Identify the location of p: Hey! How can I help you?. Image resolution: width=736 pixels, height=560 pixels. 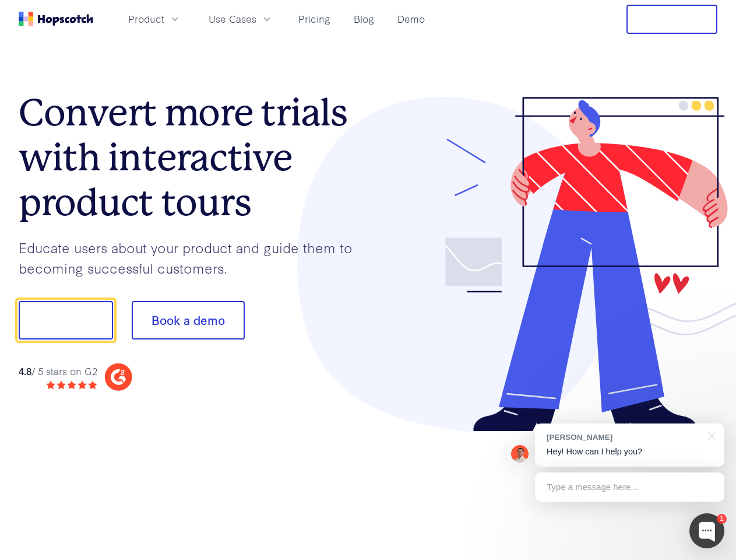
(630, 451).